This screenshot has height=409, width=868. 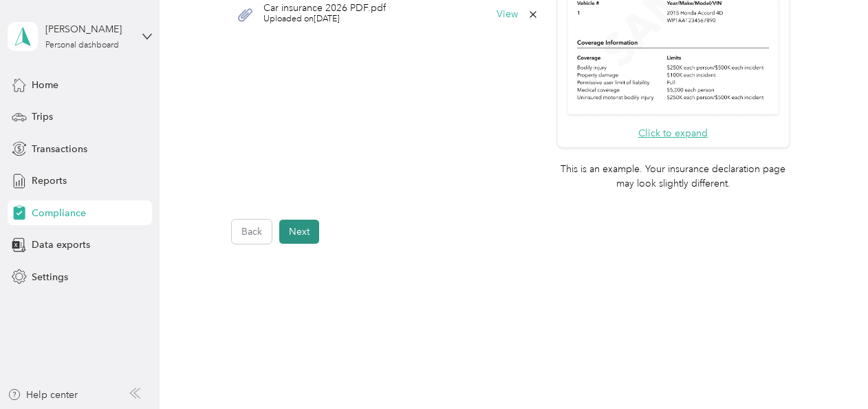 What do you see at coordinates (673, 176) in the screenshot?
I see `p: This is an example. Your insurance declaration page may look slightly different.` at bounding box center [673, 176].